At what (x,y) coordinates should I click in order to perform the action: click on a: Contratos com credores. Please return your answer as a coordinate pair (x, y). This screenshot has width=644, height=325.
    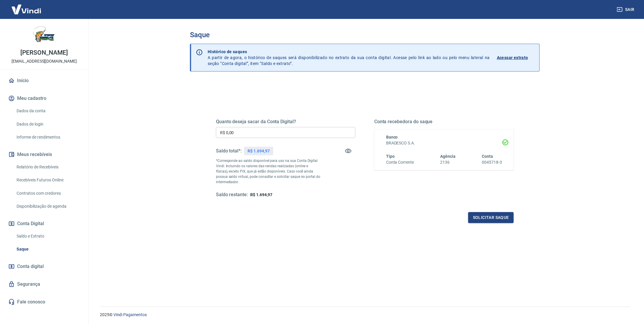
    Looking at the image, I should click on (48, 193).